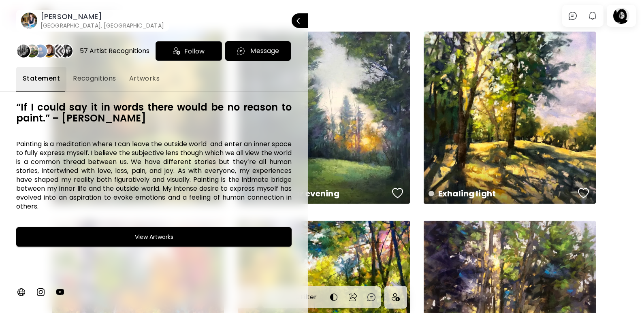 This screenshot has height=313, width=644. I want to click on img: chatIcon, so click(241, 51).